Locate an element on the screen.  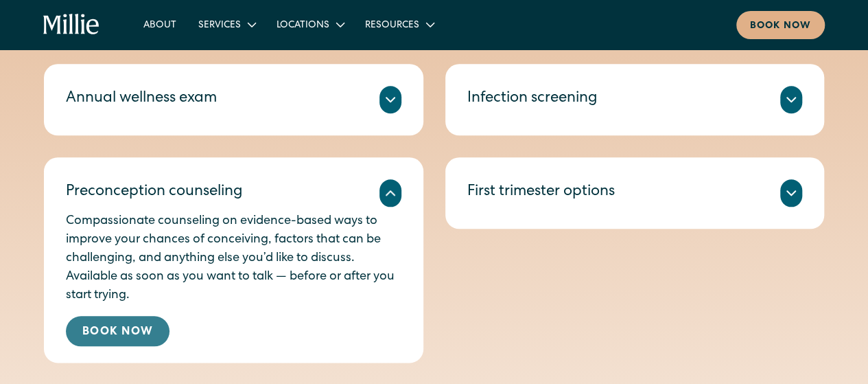
div: Annual wellness exam is located at coordinates (141, 99).